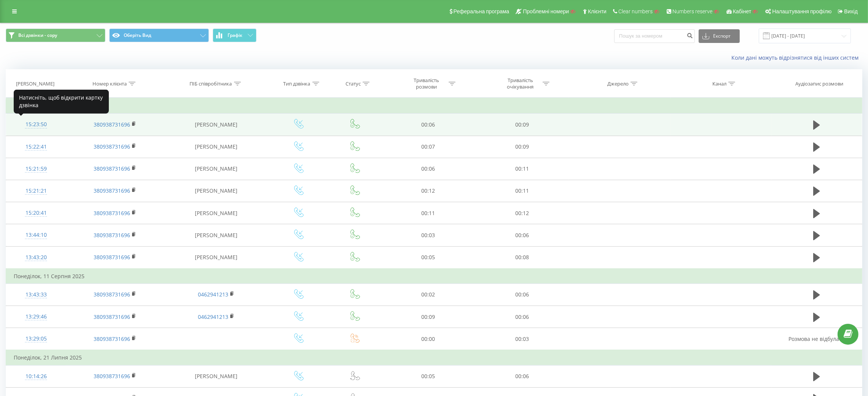 The image size is (868, 396). What do you see at coordinates (522, 257) in the screenshot?
I see `td: 00:08` at bounding box center [522, 257].